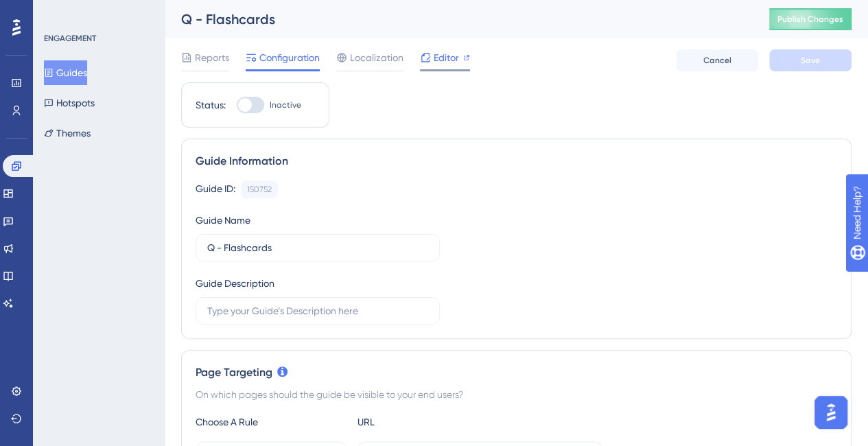 This screenshot has height=446, width=868. What do you see at coordinates (458, 19) in the screenshot?
I see `div: Q - Flashcards` at bounding box center [458, 19].